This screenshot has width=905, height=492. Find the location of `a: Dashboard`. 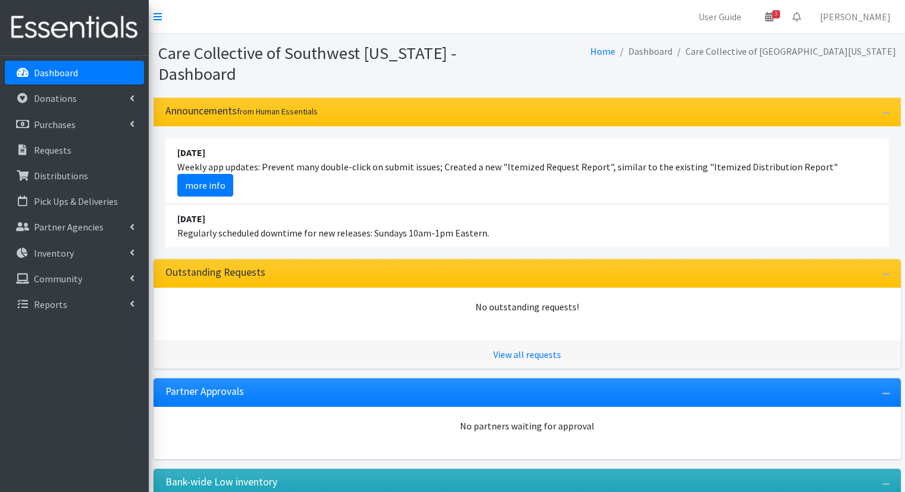

a: Dashboard is located at coordinates (74, 73).